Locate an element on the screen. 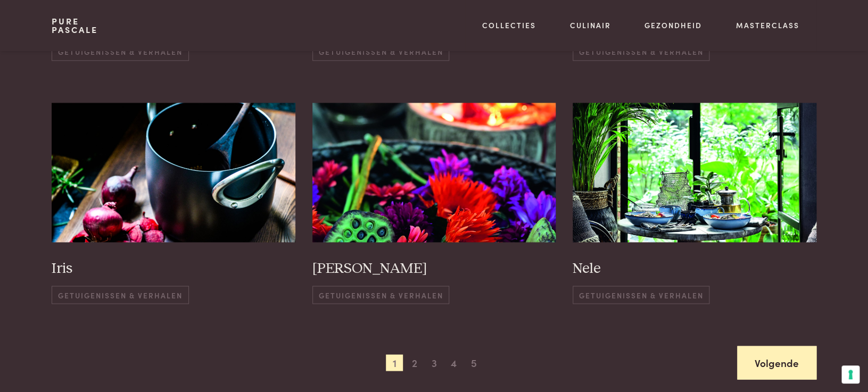  span: 5 is located at coordinates (474, 363).